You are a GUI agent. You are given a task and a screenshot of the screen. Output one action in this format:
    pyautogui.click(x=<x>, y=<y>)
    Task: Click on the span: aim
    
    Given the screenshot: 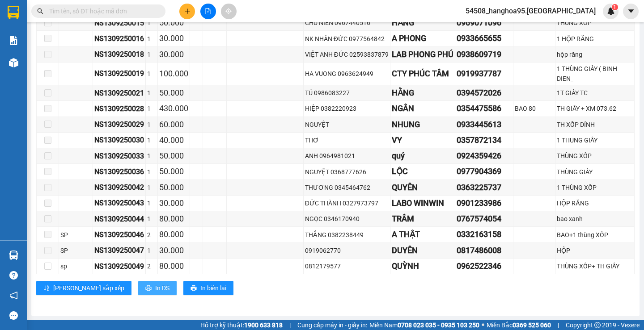 What is the action you would take?
    pyautogui.click(x=229, y=11)
    